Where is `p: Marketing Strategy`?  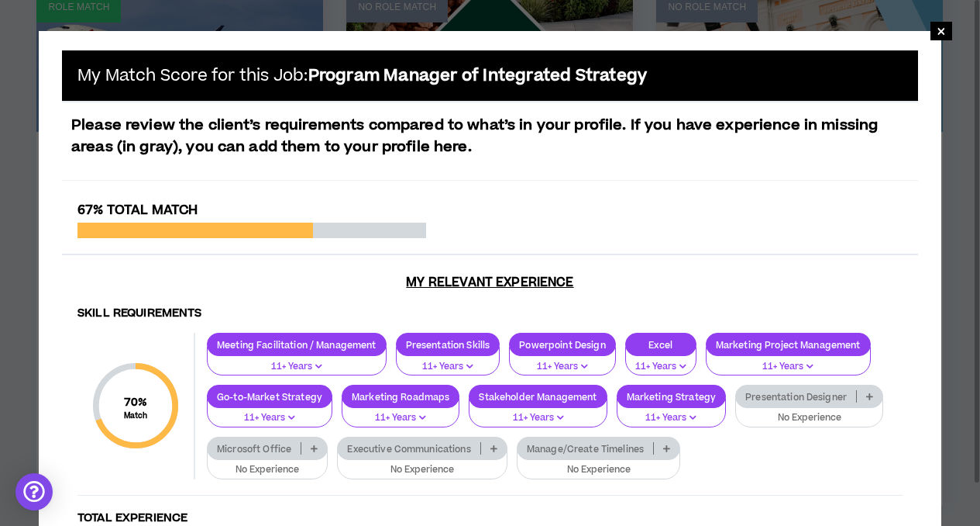 p: Marketing Strategy is located at coordinates (672, 396).